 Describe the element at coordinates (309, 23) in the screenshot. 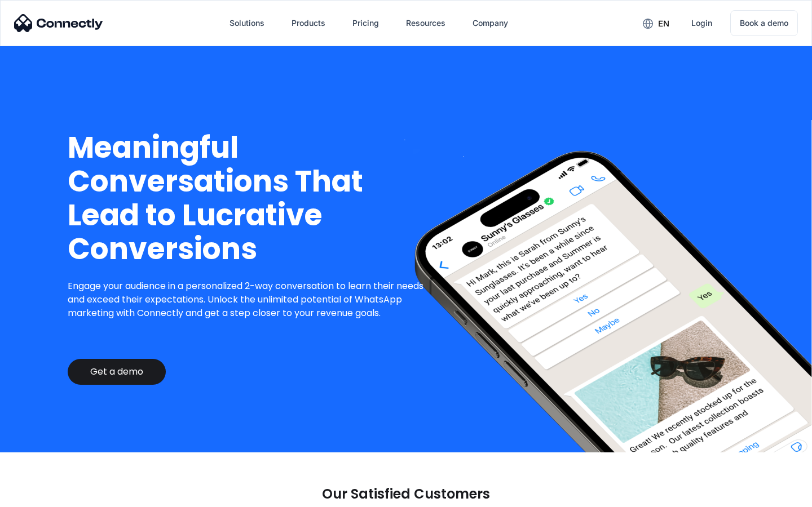

I see `div: Products` at that location.